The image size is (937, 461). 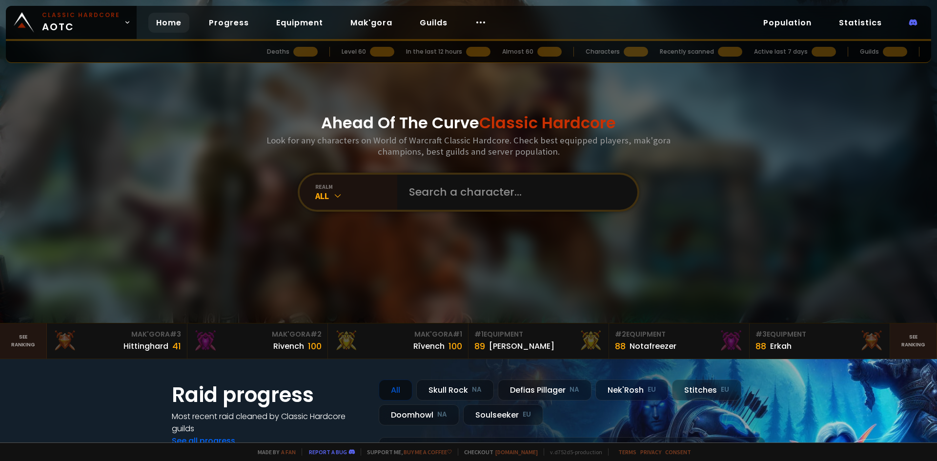 What do you see at coordinates (503, 415) in the screenshot?
I see `div: Soulseeker` at bounding box center [503, 415].